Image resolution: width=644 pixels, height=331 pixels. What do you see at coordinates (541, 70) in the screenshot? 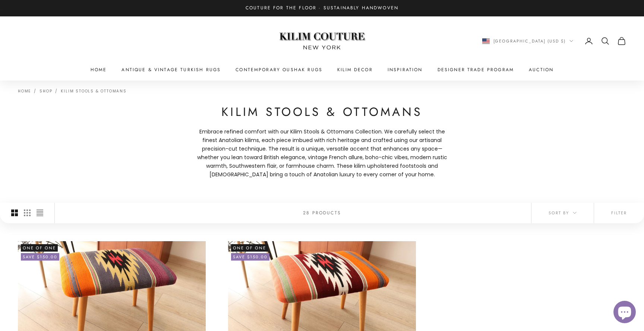
I see `a: Auction` at bounding box center [541, 70].